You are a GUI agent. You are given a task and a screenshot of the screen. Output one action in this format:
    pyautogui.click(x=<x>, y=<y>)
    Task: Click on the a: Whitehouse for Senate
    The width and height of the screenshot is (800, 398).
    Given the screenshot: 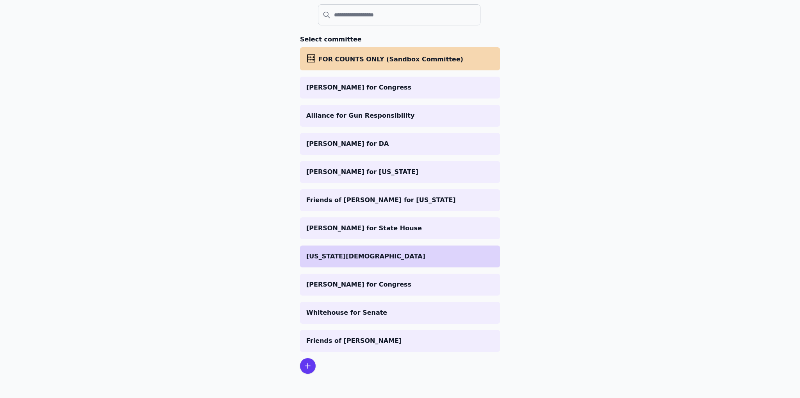 What is the action you would take?
    pyautogui.click(x=400, y=313)
    